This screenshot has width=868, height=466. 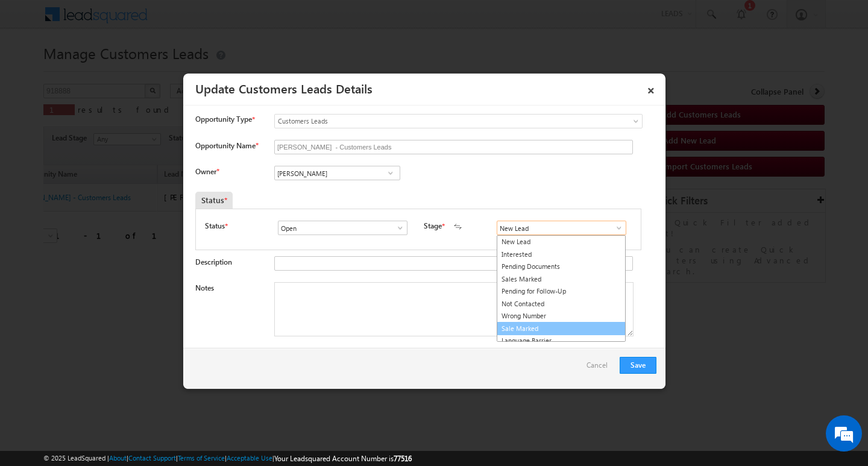 What do you see at coordinates (561, 279) in the screenshot?
I see `a: Sales Marked` at bounding box center [561, 279].